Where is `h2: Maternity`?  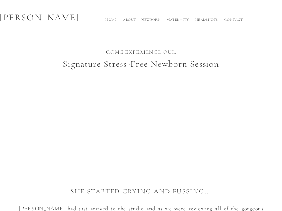
h2: Maternity is located at coordinates (177, 21).